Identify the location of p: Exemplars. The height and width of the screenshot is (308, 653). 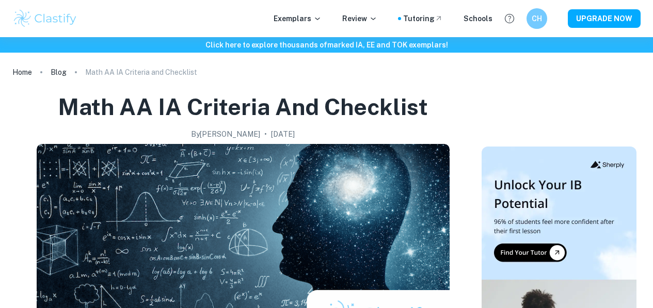
(298, 19).